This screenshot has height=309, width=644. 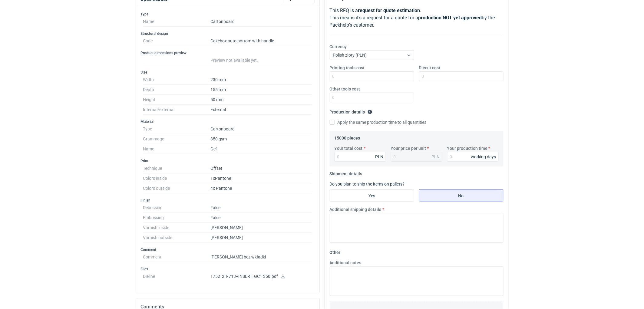 I want to click on dd: 50 mm, so click(x=261, y=99).